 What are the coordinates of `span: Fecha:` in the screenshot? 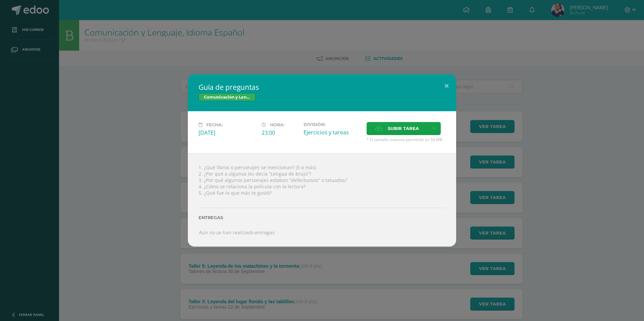 It's located at (214, 125).